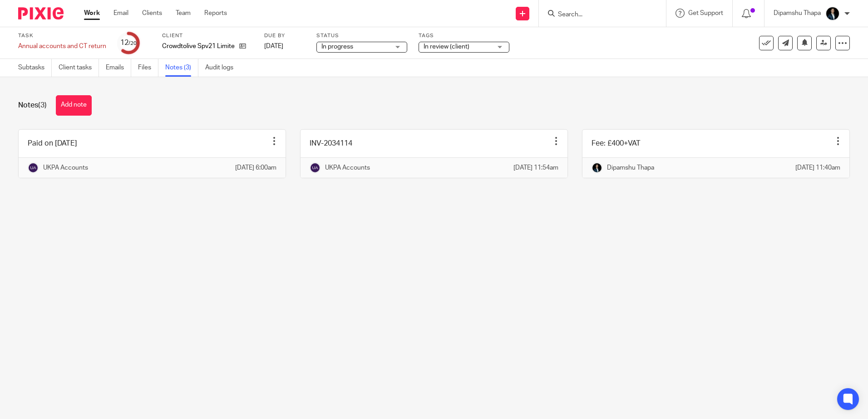 This screenshot has height=419, width=868. What do you see at coordinates (182, 68) in the screenshot?
I see `a: Notes (3)` at bounding box center [182, 68].